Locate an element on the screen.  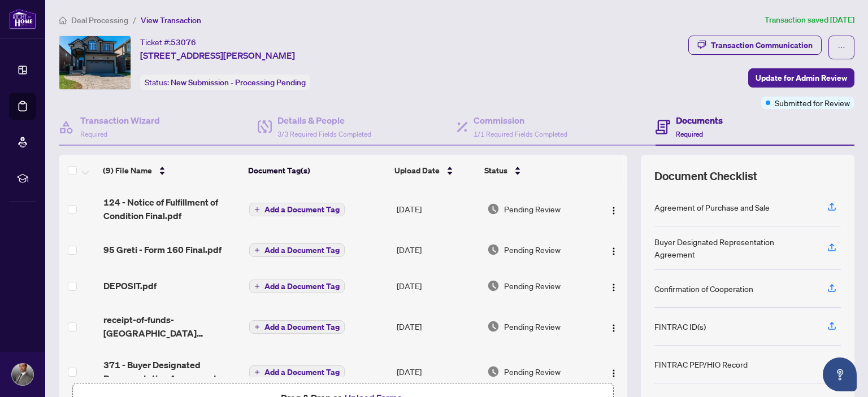
span: ellipsis is located at coordinates (841, 48).